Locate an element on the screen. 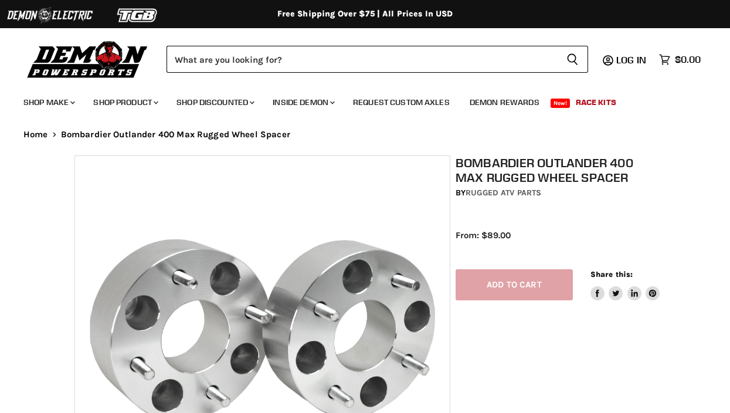 The image size is (730, 413). img: Demon Powersports is located at coordinates (87, 59).